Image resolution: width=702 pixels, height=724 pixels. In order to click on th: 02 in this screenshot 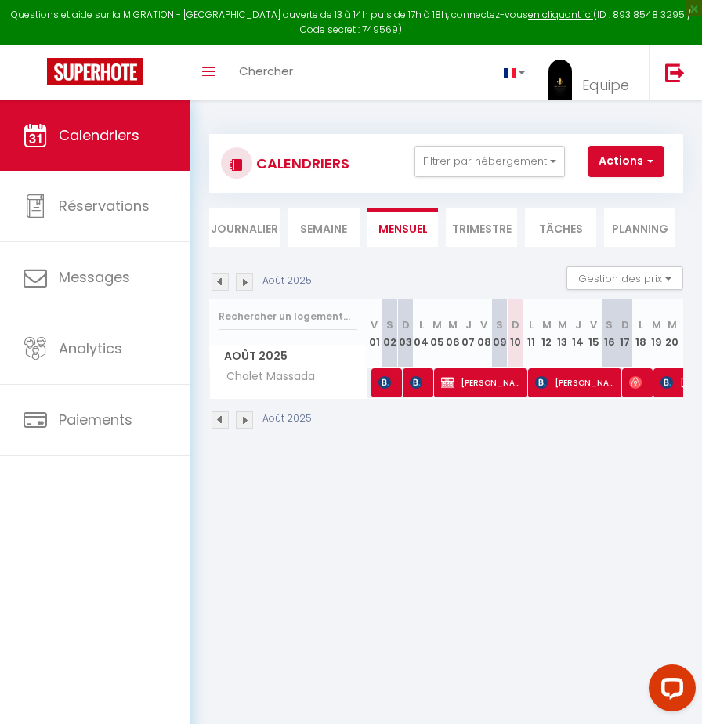, I will do `click(390, 333)`.